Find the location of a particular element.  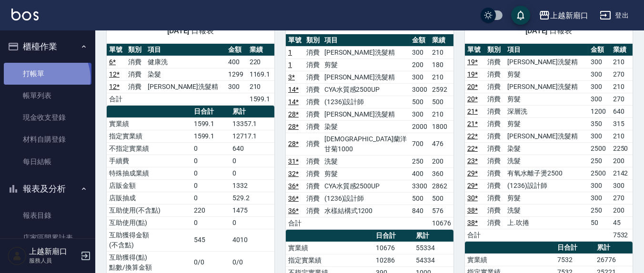

td: 2592 is located at coordinates (441, 89).